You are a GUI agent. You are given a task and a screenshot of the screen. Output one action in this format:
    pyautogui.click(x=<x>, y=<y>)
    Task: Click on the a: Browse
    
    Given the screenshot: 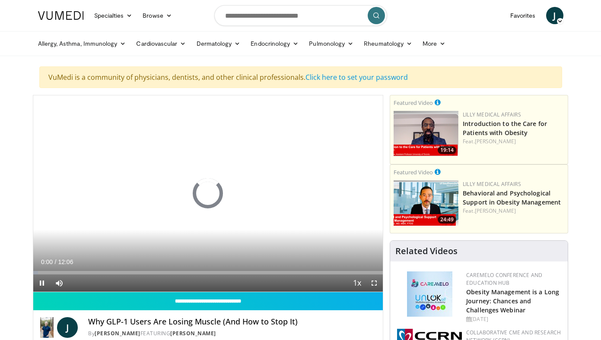 What is the action you would take?
    pyautogui.click(x=157, y=16)
    